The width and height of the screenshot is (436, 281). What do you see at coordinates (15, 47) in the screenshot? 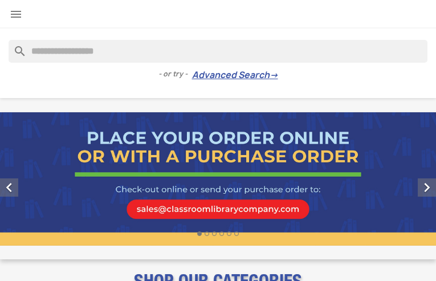
I see `i: search` at bounding box center [15, 47].